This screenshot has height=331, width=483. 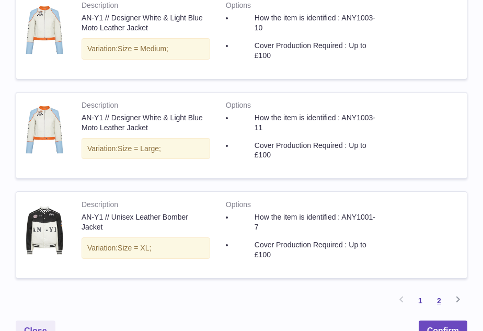 What do you see at coordinates (146, 235) in the screenshot?
I see `td: AN-Y1 // Unisex Leather Bomber Jacket` at bounding box center [146, 235].